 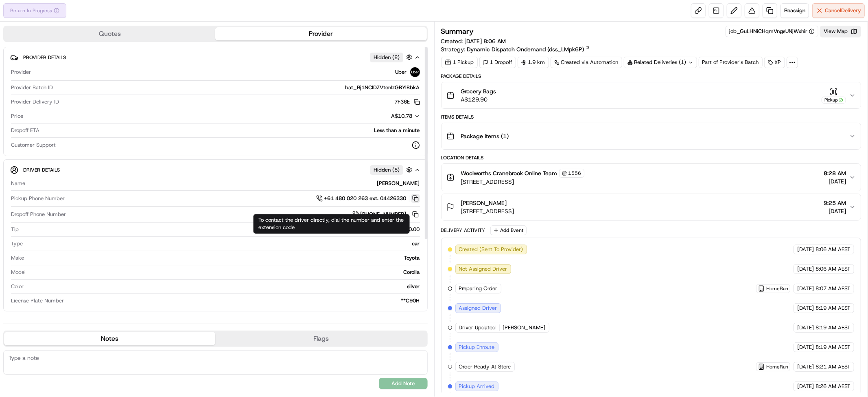 I want to click on div: Items Details, so click(x=651, y=117).